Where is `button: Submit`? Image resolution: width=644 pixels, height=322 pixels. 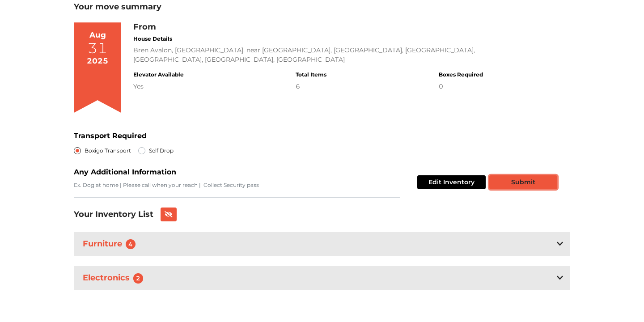 button: Submit is located at coordinates (523, 182).